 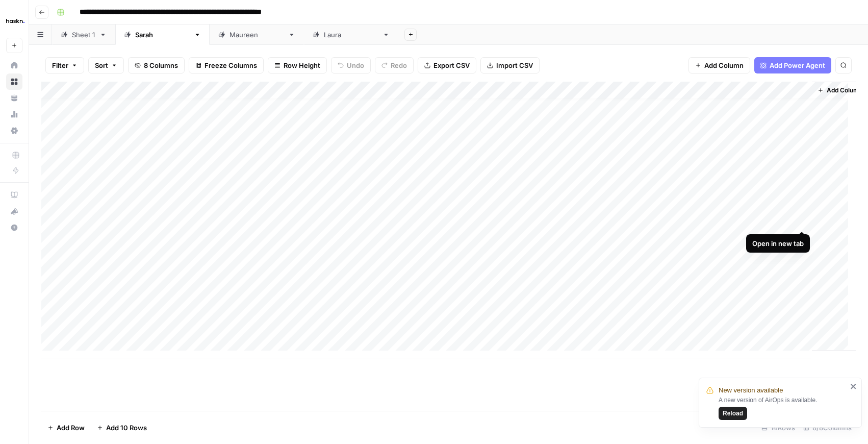 I want to click on span: Add 10 Rows, so click(x=126, y=427).